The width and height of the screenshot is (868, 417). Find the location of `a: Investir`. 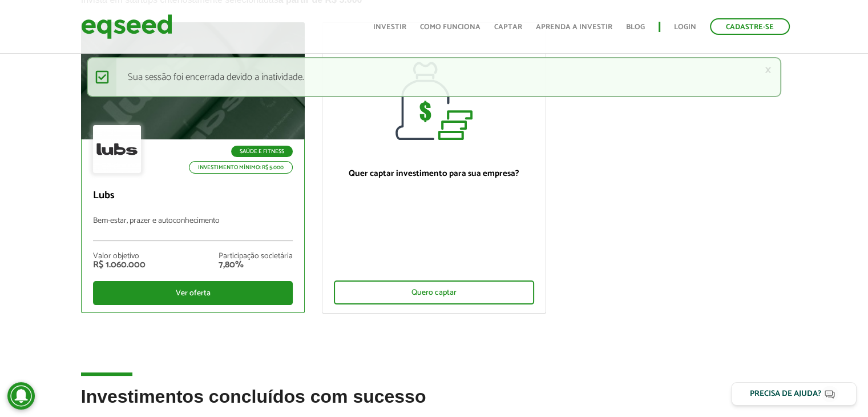

a: Investir is located at coordinates (390, 26).